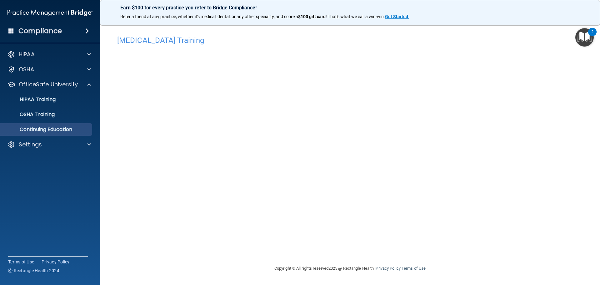  Describe the element at coordinates (49, 54) in the screenshot. I see `a: HIPAA` at that location.